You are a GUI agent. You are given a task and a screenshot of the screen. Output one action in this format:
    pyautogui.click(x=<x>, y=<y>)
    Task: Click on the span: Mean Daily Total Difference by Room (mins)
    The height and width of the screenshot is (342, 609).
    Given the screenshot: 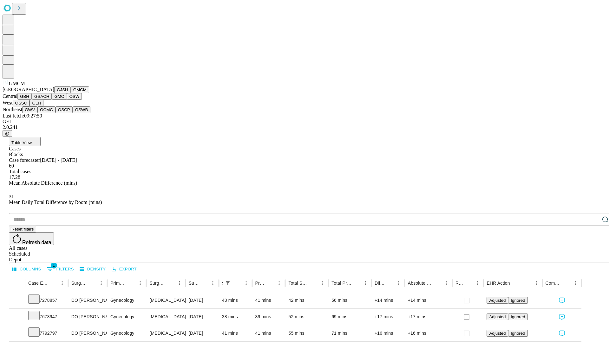 What is the action you would take?
    pyautogui.click(x=55, y=202)
    